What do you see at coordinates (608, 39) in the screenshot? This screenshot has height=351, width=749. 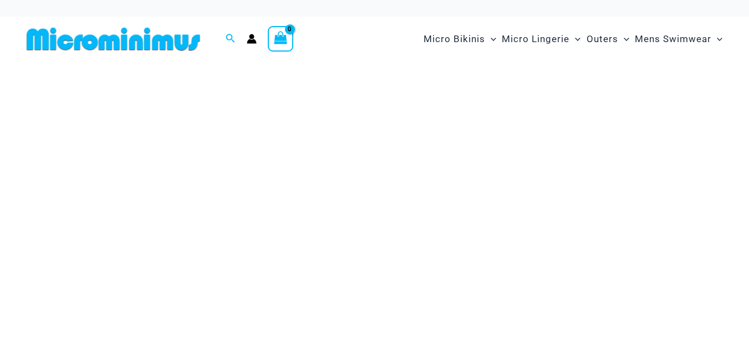 I see `a: OutersMenu ToggleMenu Toggle` at bounding box center [608, 39].